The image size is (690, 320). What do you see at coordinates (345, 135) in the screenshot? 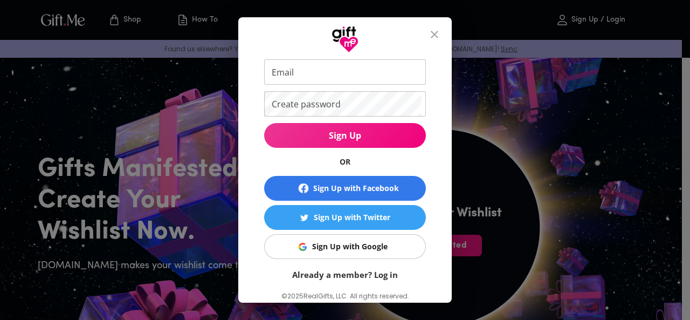
I see `button: Sign Up` at bounding box center [345, 135].